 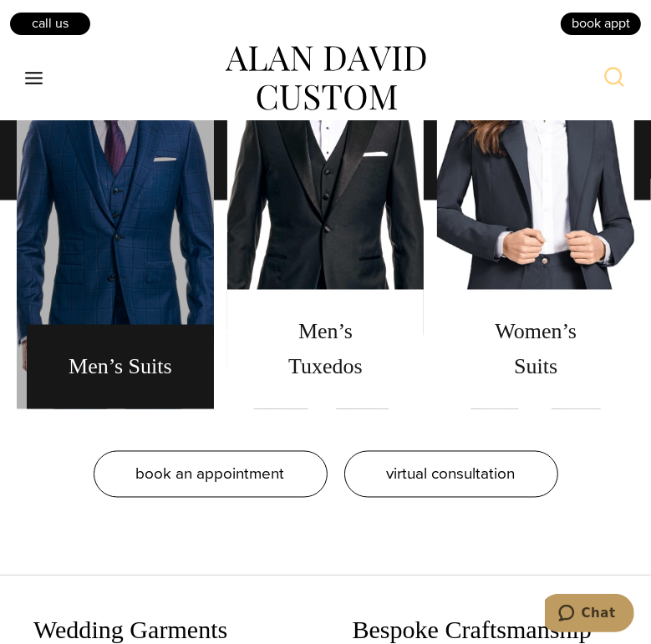 What do you see at coordinates (326, 79) in the screenshot?
I see `img: alan david custom` at bounding box center [326, 79].